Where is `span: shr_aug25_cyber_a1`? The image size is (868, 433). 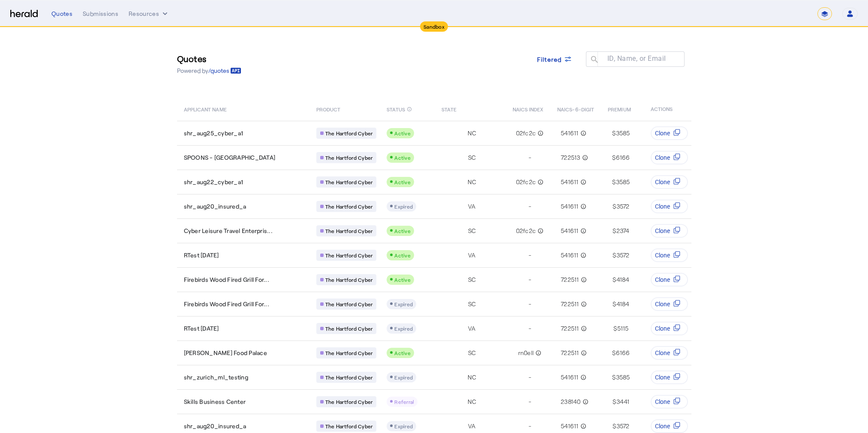
span: shr_aug25_cyber_a1 is located at coordinates (213, 133).